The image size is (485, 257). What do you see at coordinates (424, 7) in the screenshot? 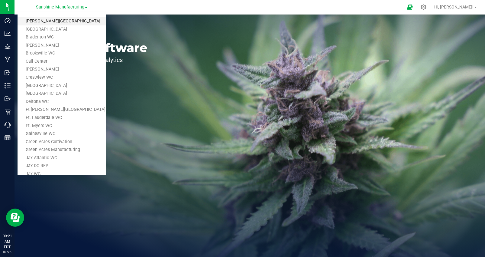
I see `div: Manage settings` at bounding box center [424, 7].